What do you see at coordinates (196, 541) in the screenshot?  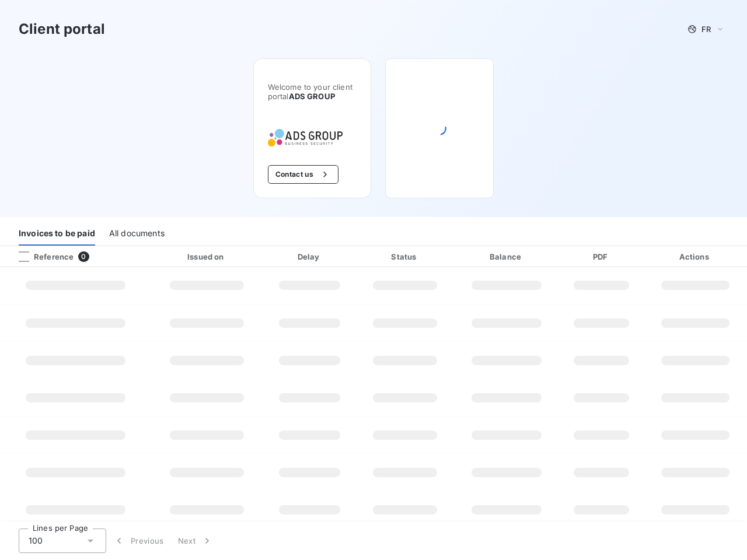 I see `button: Next` at bounding box center [196, 541].